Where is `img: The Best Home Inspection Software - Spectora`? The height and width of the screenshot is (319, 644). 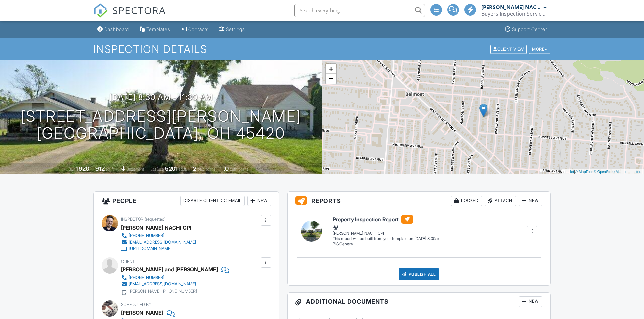 img: The Best Home Inspection Software - Spectora is located at coordinates (101, 10).